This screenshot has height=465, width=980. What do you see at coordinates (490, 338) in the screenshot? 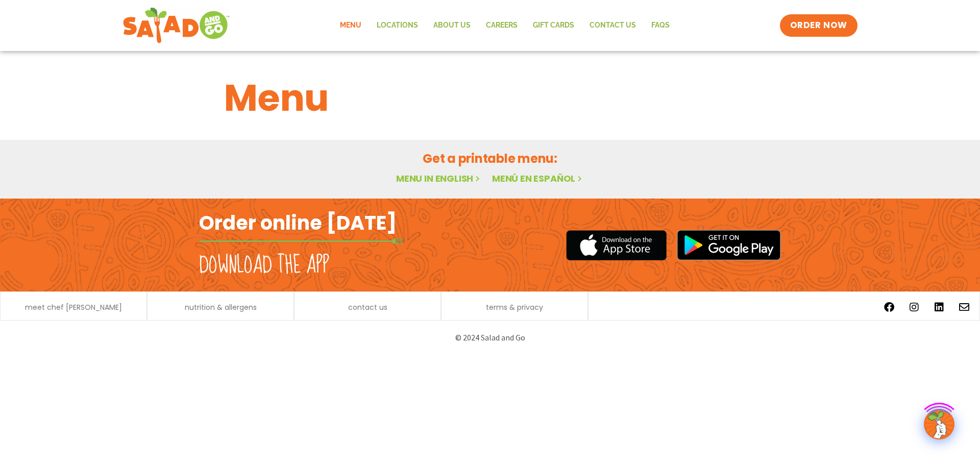
I see `p: © 2024 Salad and Go` at bounding box center [490, 338].